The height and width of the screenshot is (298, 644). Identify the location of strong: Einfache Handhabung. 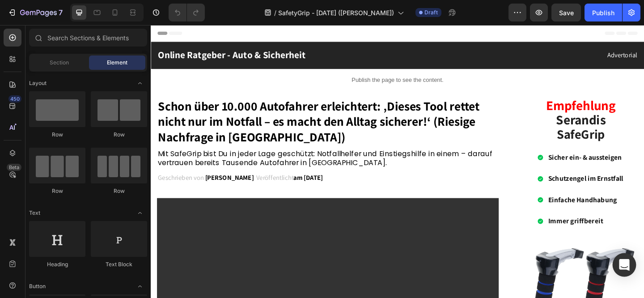
(470, 190).